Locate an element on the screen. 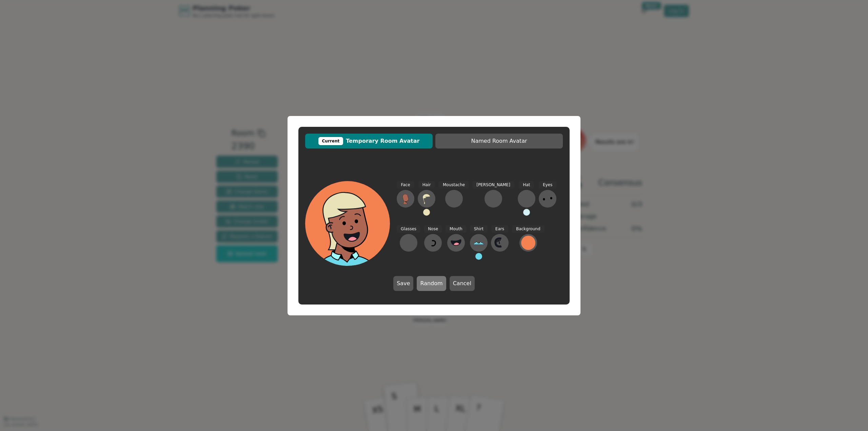 Image resolution: width=868 pixels, height=431 pixels. button: Named Room Avatar is located at coordinates (499, 141).